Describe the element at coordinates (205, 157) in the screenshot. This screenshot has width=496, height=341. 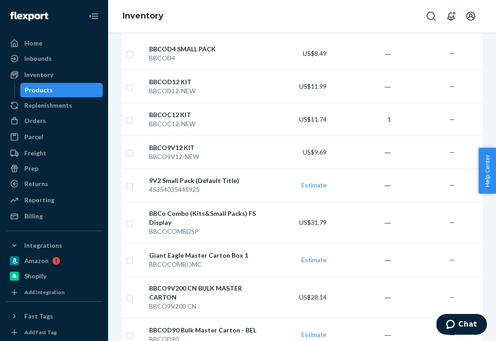
I see `div: BBCO9V12-NEW` at that location.